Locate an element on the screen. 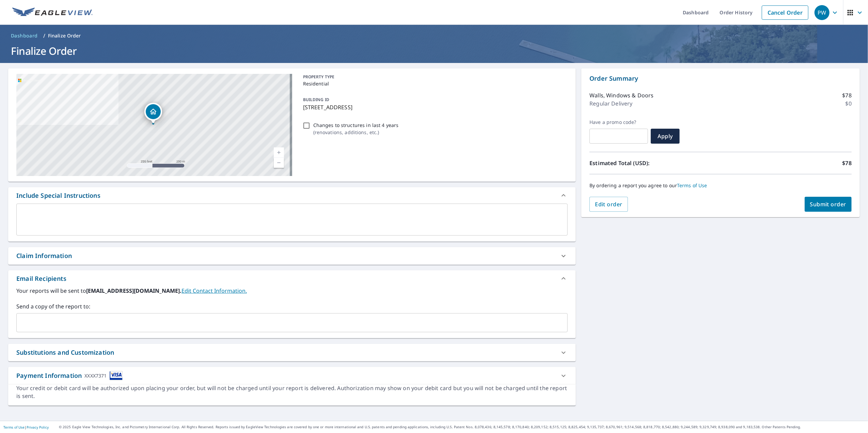 Image resolution: width=868 pixels, height=433 pixels. p: Changes to structures in last 4 years is located at coordinates (356, 125).